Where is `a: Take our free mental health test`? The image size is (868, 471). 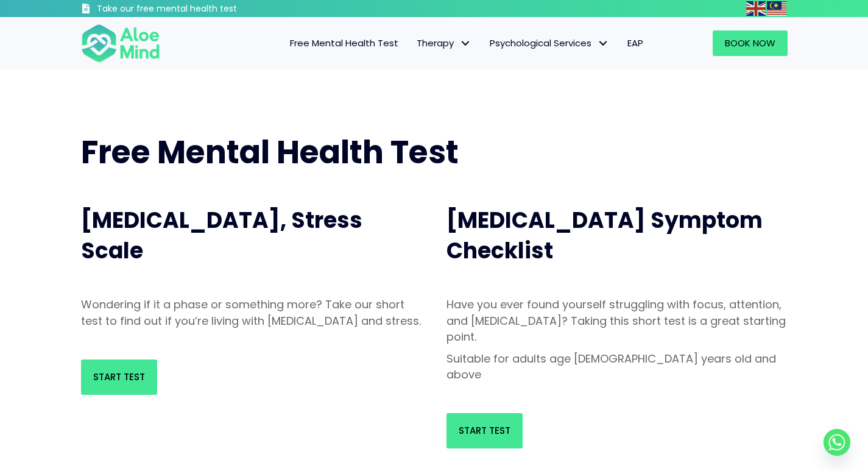 a: Take our free mental health test is located at coordinates (191, 10).